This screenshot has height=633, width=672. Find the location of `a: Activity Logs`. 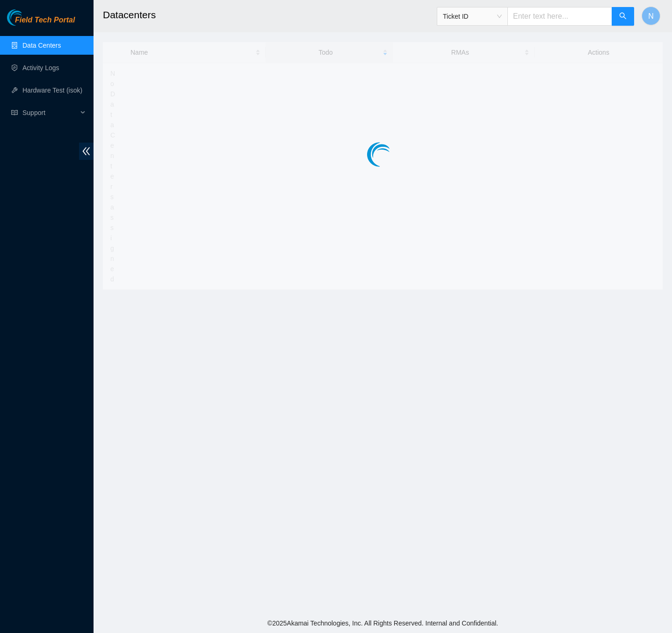

a: Activity Logs is located at coordinates (40, 68).